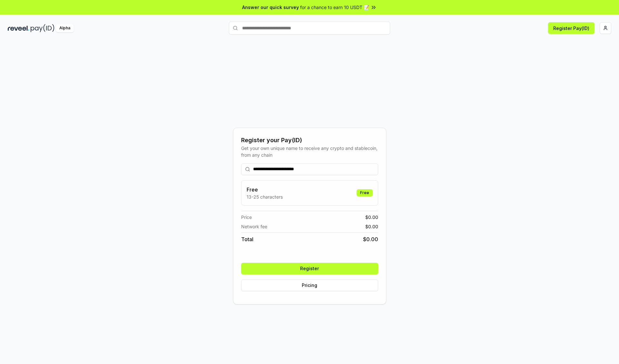 The width and height of the screenshot is (619, 364). I want to click on div: Alpha, so click(65, 28).